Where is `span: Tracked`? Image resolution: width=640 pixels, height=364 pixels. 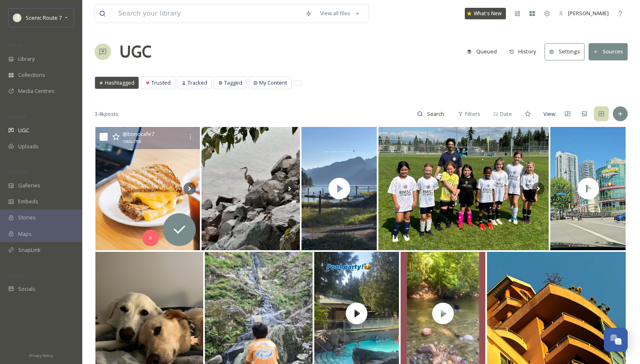 span: Tracked is located at coordinates (197, 82).